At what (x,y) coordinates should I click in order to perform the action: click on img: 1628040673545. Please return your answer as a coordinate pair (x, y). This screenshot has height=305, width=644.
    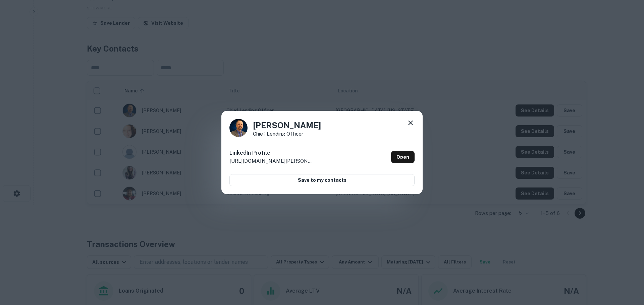
    Looking at the image, I should click on (238, 128).